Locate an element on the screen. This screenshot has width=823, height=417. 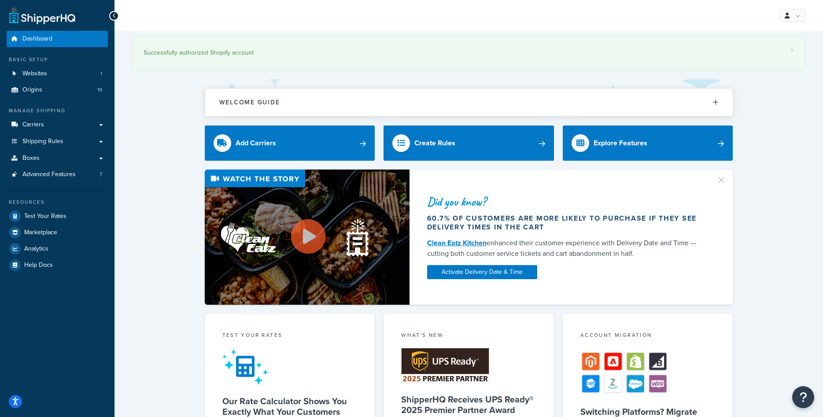
button: Welcome Guide is located at coordinates (469, 102).